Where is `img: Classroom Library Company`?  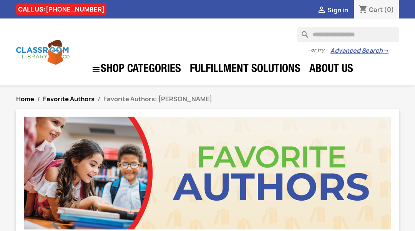 img: Classroom Library Company is located at coordinates (43, 52).